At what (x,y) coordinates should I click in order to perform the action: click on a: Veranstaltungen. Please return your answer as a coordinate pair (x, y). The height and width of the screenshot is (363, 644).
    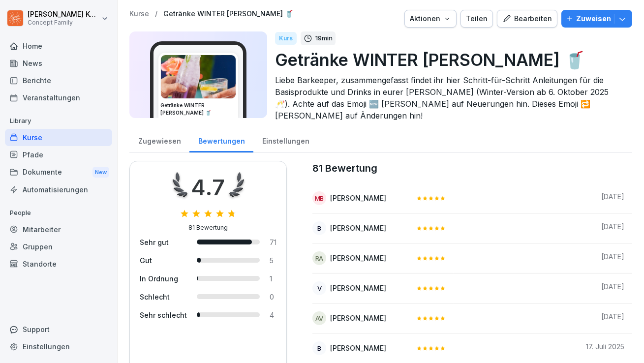
    Looking at the image, I should click on (58, 98).